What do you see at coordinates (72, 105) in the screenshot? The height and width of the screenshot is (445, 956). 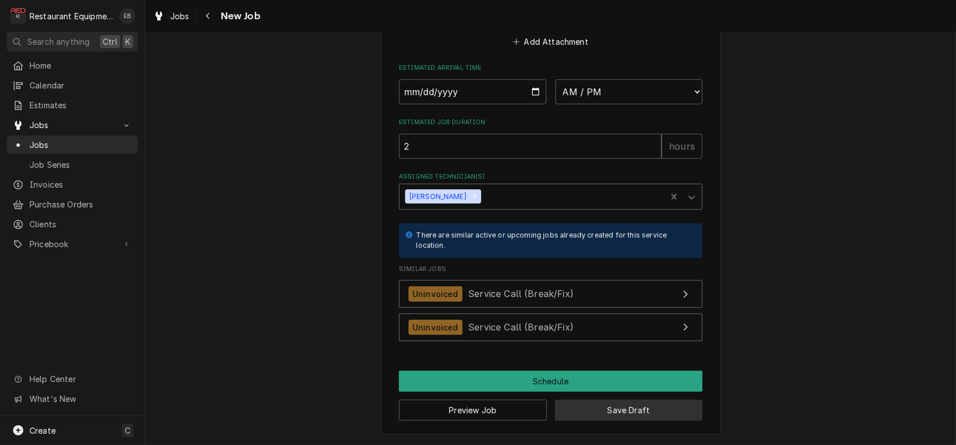 I see `a: Estimates` at bounding box center [72, 105].